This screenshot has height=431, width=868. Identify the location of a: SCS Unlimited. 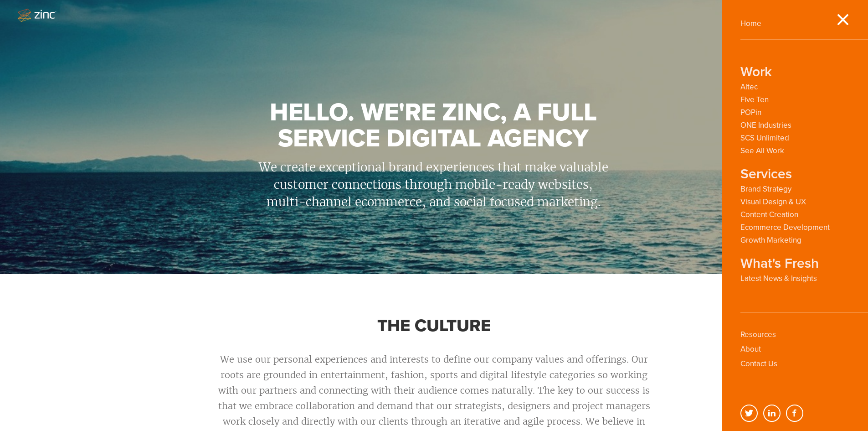
(765, 138).